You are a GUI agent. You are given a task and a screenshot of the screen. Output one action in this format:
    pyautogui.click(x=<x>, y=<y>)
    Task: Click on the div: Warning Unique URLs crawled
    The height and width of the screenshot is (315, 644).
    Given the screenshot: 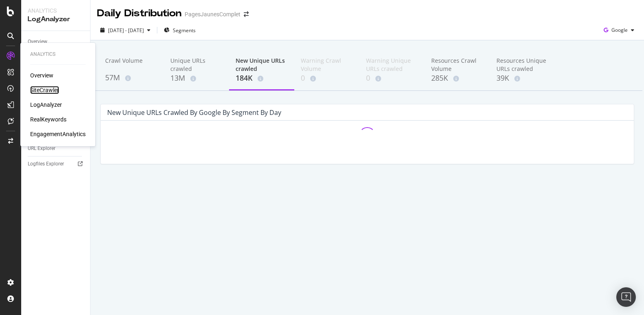 What is the action you would take?
    pyautogui.click(x=392, y=65)
    